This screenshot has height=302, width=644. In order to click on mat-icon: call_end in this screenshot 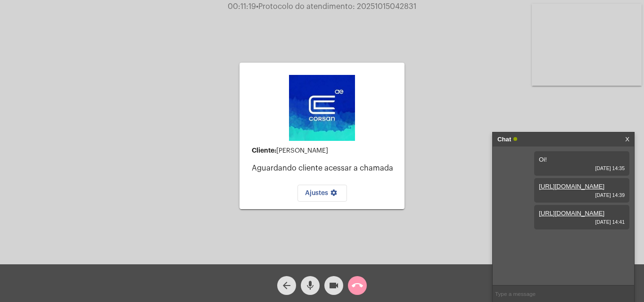, I will do `click(357, 286)`.